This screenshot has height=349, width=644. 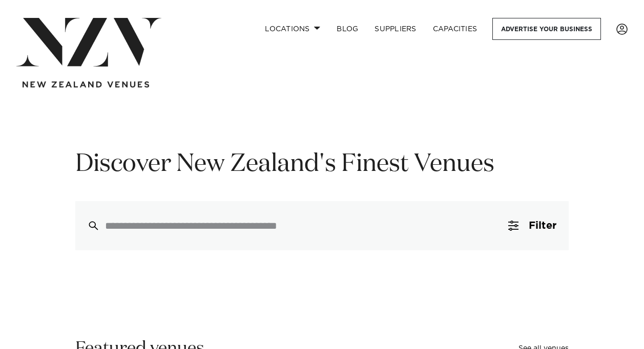 I want to click on a: SUPPLIERS, so click(x=395, y=29).